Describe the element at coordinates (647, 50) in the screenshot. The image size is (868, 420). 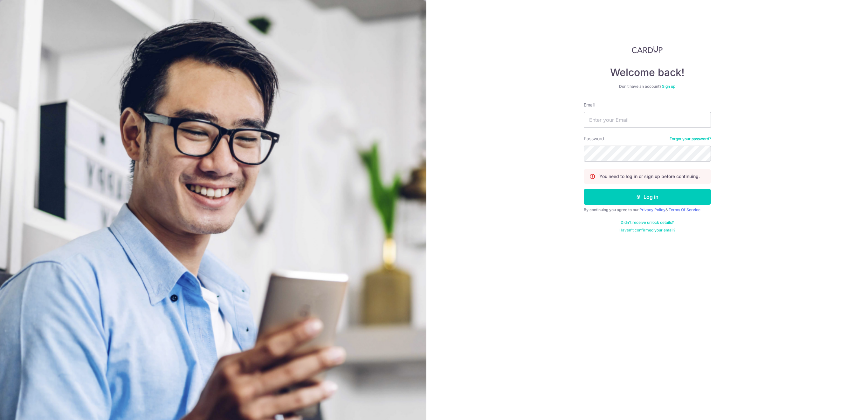
I see `img: CardUp Logo` at that location.